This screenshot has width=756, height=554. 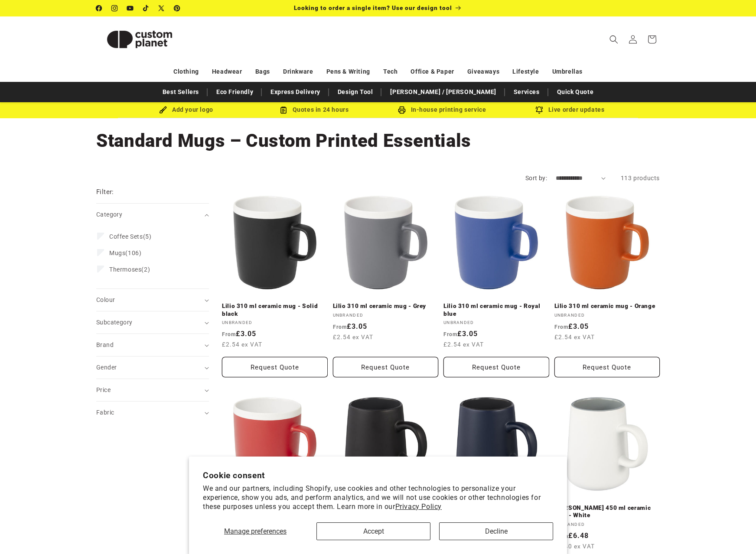 What do you see at coordinates (536, 178) in the screenshot?
I see `label: Sort by:` at bounding box center [536, 178].